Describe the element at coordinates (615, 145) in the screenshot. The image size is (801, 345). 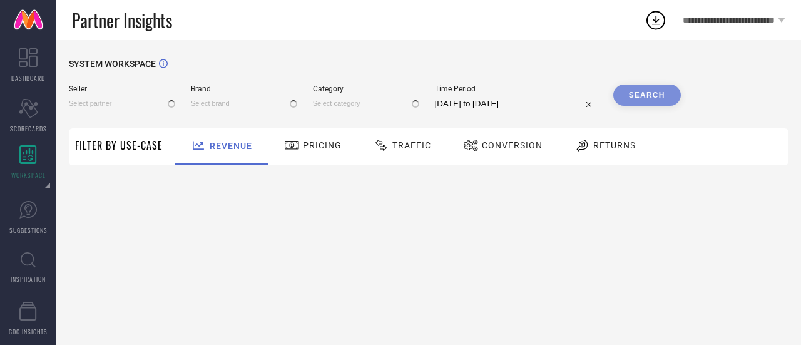
I see `span: Returns` at that location.